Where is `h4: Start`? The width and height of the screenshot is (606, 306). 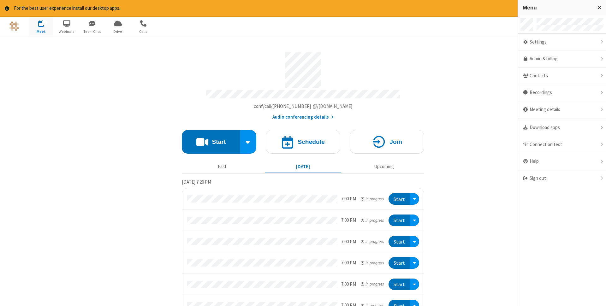
h4: Start is located at coordinates (219, 142).